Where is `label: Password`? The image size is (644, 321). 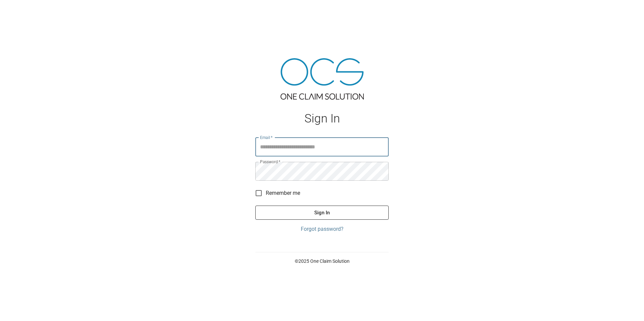 label: Password is located at coordinates (270, 161).